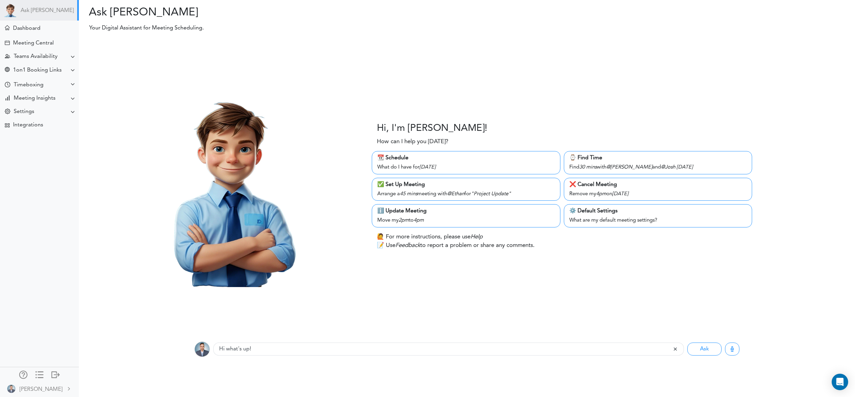 The width and height of the screenshot is (855, 397). What do you see at coordinates (7, 28) in the screenshot?
I see `div: Meeting Dashboard` at bounding box center [7, 28].